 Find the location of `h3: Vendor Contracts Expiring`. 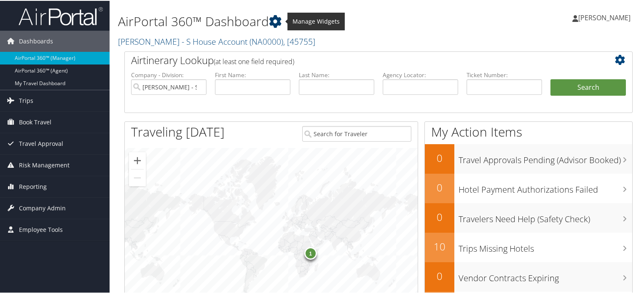

h3: Vendor Contracts Expiring is located at coordinates (546, 275).